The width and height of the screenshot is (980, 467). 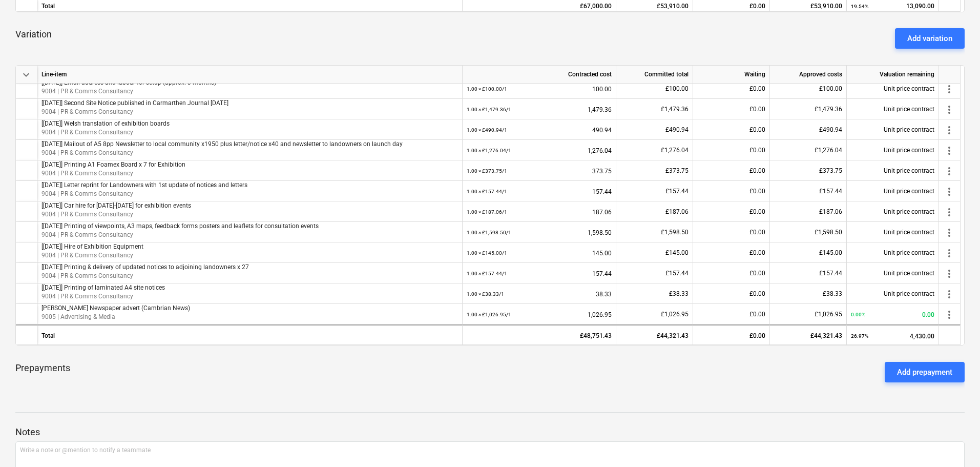 What do you see at coordinates (540, 74) in the screenshot?
I see `div: Contracted cost` at bounding box center [540, 74].